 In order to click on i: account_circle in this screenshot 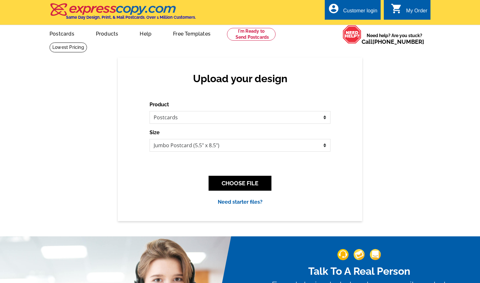, I will do `click(334, 9)`.